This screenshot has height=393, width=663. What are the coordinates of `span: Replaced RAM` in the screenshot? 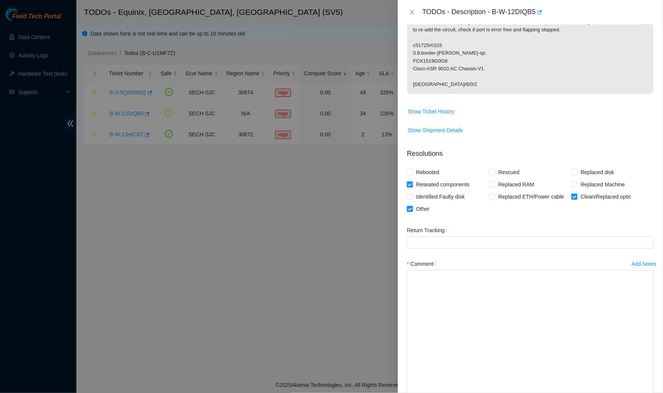 It's located at (516, 184).